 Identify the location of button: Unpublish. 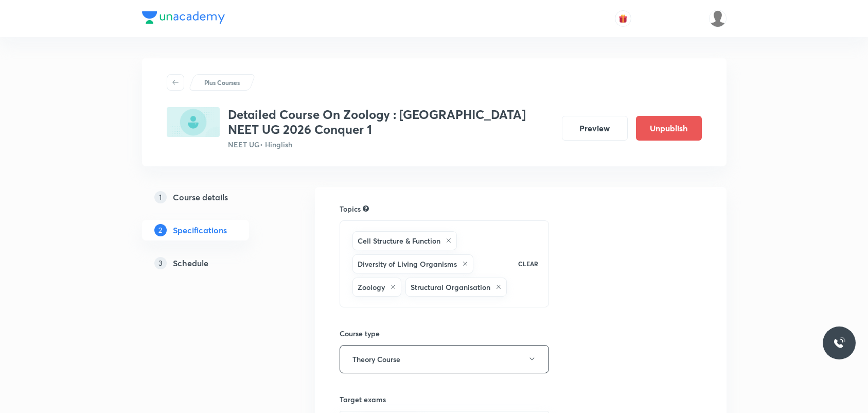
(669, 128).